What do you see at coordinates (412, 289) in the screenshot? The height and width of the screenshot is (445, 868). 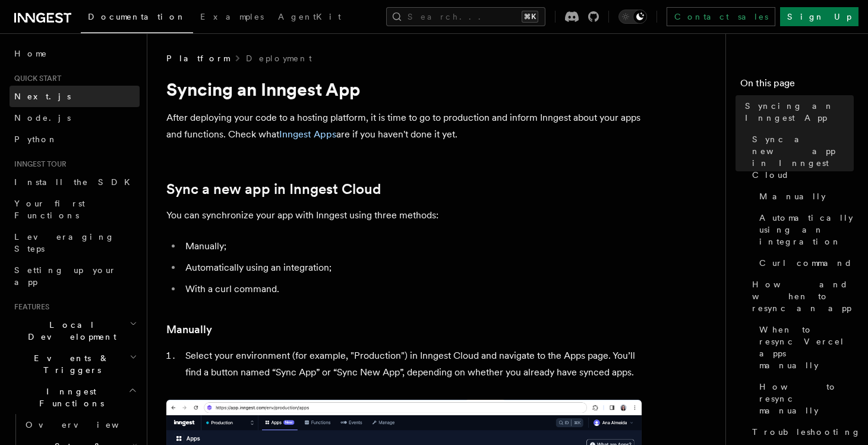 I see `li: With a curl command.` at bounding box center [412, 289].